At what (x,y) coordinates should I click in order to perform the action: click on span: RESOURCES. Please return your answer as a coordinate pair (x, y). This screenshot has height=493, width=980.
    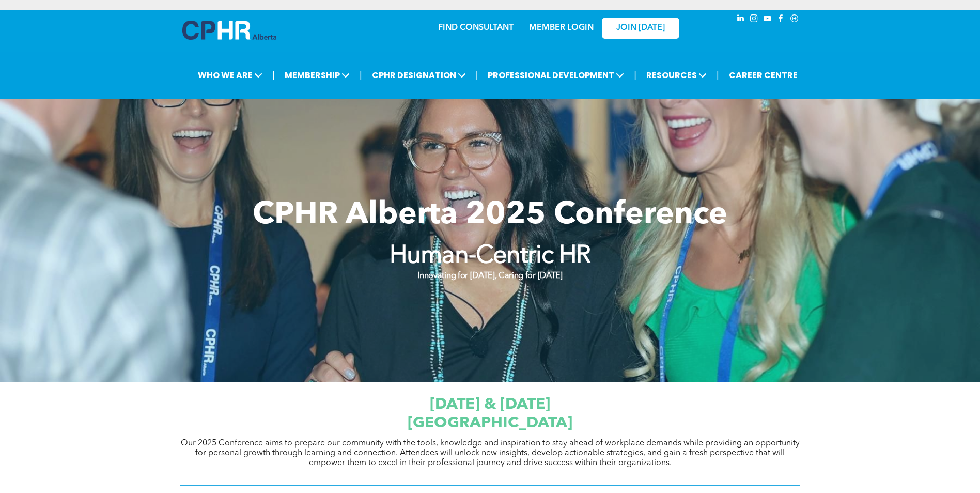
    Looking at the image, I should click on (676, 75).